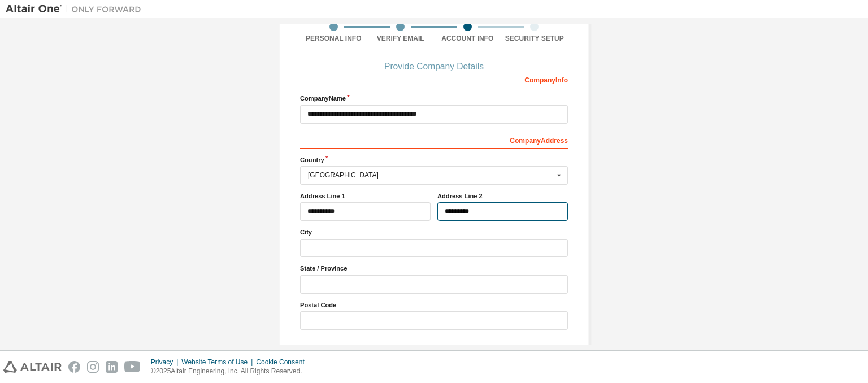  What do you see at coordinates (434, 160) in the screenshot?
I see `label: Country` at bounding box center [434, 160].